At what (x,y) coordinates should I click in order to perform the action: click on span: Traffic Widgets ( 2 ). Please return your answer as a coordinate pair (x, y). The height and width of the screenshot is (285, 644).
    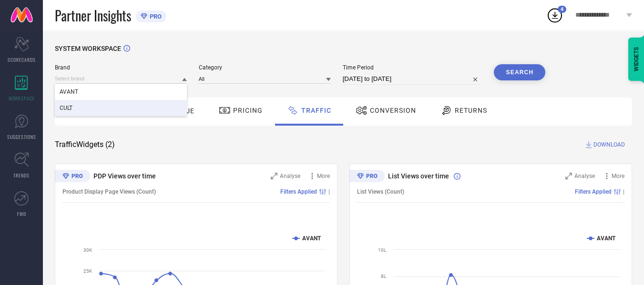
    Looking at the image, I should click on (85, 145).